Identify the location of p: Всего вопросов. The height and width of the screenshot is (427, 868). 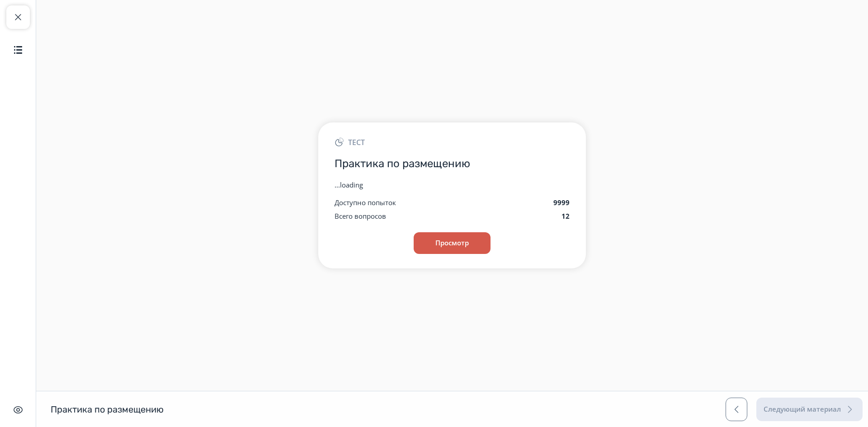
(360, 216).